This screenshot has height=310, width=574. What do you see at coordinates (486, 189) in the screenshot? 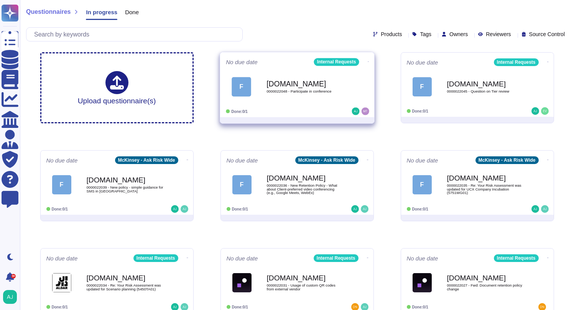
I see `span: 0000022035 - Re: Your Risk Assessment was updated for UCX Company Incubation (5751WG01)` at bounding box center [486, 189].